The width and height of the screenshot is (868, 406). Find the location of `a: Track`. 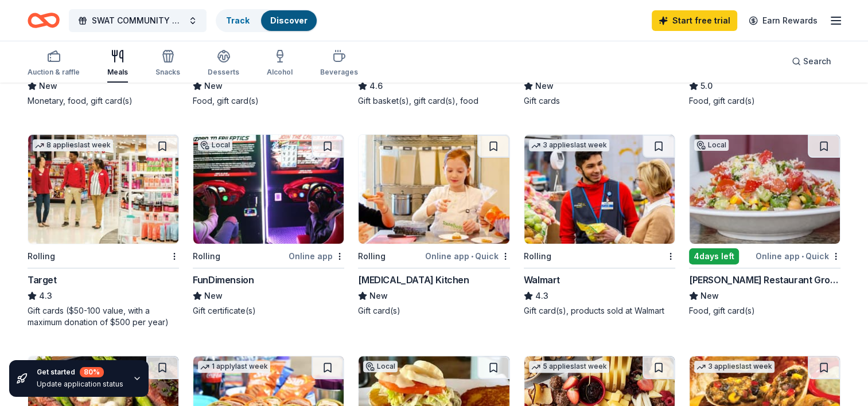

a: Track is located at coordinates (237, 20).